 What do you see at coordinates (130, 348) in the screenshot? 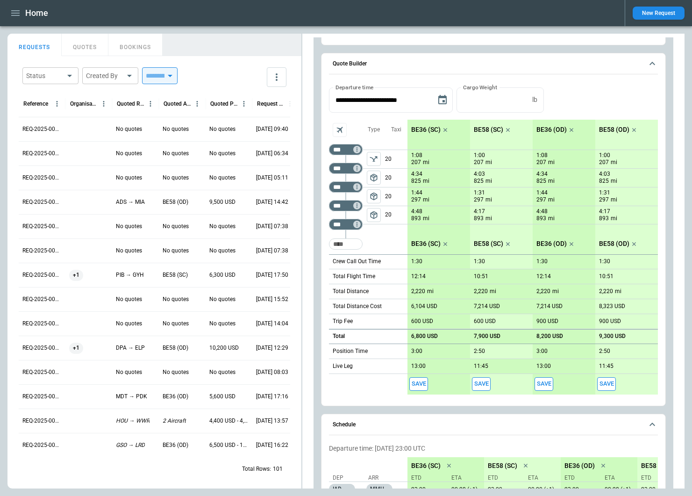
I see `p: DPA → ELP` at bounding box center [130, 348].